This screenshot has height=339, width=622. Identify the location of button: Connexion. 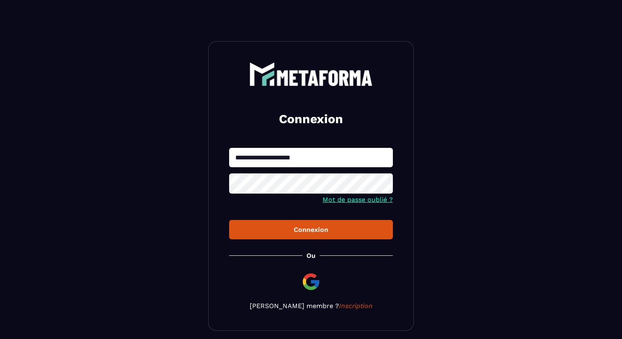
(311, 229).